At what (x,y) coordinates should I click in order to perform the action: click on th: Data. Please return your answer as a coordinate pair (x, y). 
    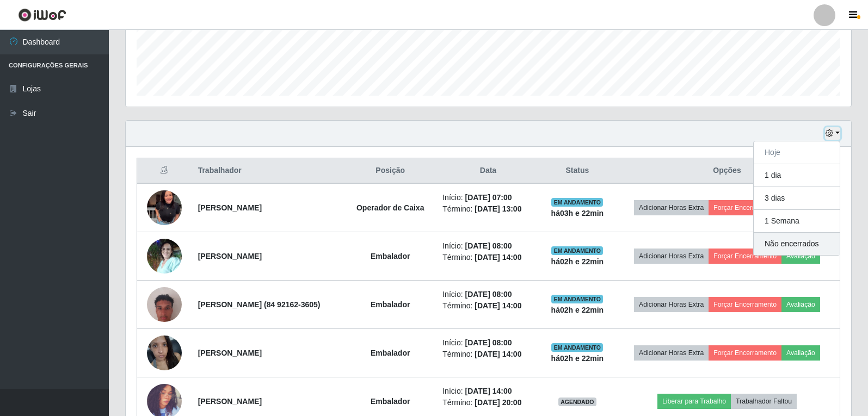
    Looking at the image, I should click on (488, 171).